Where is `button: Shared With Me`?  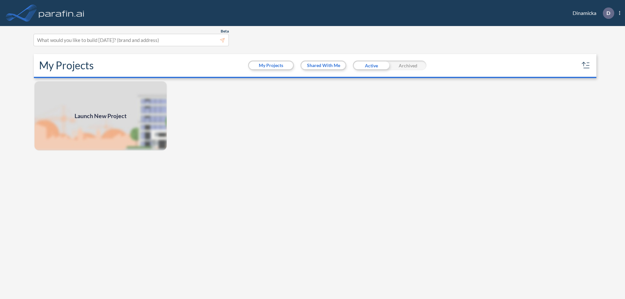
button: Shared With Me is located at coordinates (323, 65).